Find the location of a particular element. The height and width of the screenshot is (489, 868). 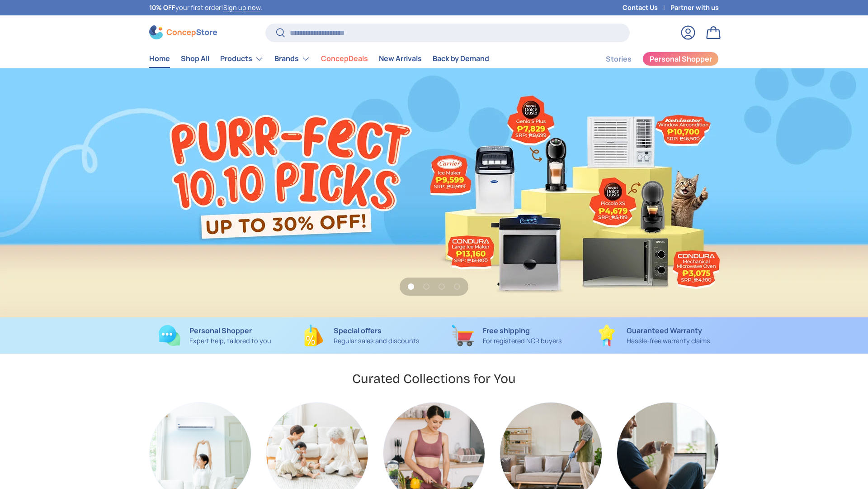

strong: 10% OFF is located at coordinates (162, 7).